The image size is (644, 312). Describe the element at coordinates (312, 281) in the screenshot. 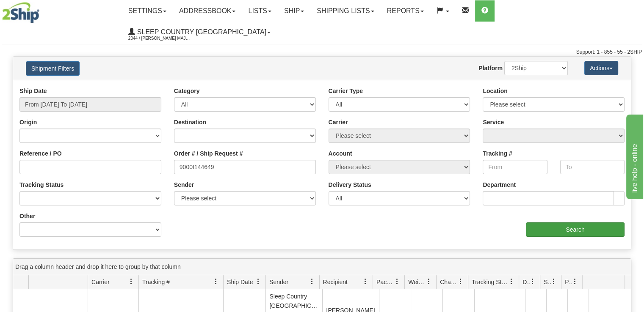

I see `a: Sender filter column settings` at that location.